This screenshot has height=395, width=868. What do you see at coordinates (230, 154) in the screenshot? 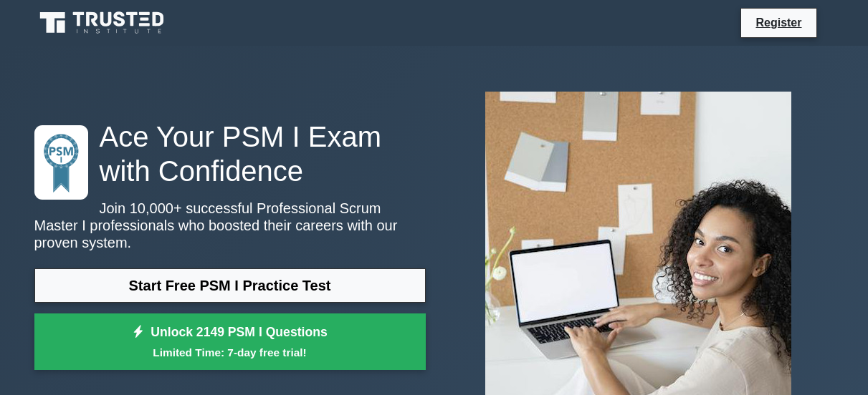
I see `h1: Ace Your PSM I Exam with Confidence` at bounding box center [230, 154].